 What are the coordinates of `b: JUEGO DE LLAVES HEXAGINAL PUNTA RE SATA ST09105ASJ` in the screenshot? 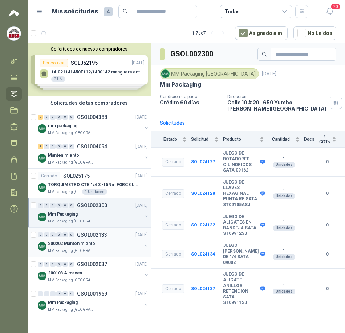 It's located at (241, 194).